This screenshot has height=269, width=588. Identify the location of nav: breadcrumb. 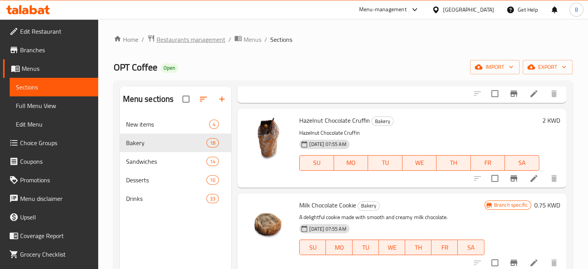
(343, 39).